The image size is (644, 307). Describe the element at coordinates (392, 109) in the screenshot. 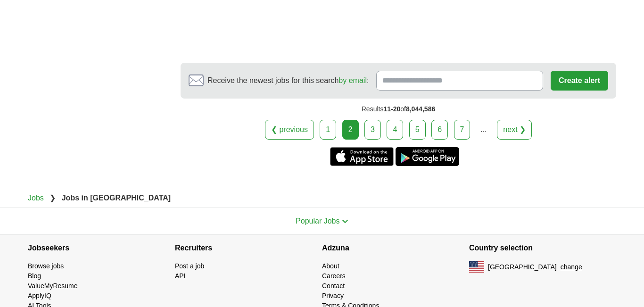

I see `span: 11-20` at that location.